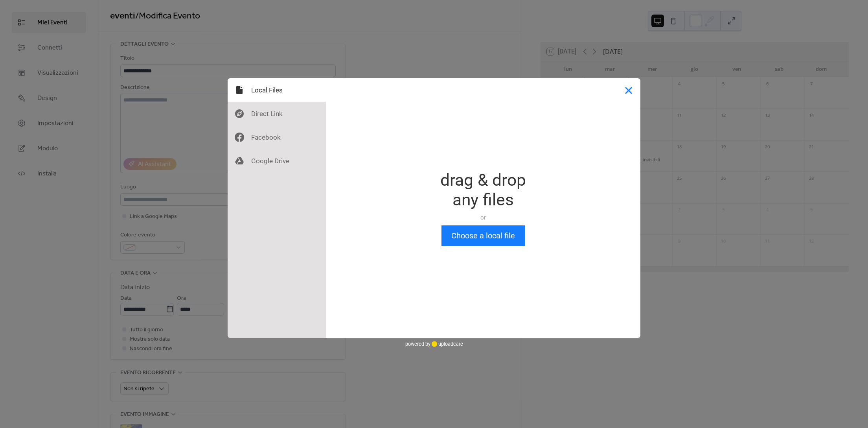 This screenshot has width=868, height=428. Describe the element at coordinates (277, 90) in the screenshot. I see `div: Local Files` at that location.